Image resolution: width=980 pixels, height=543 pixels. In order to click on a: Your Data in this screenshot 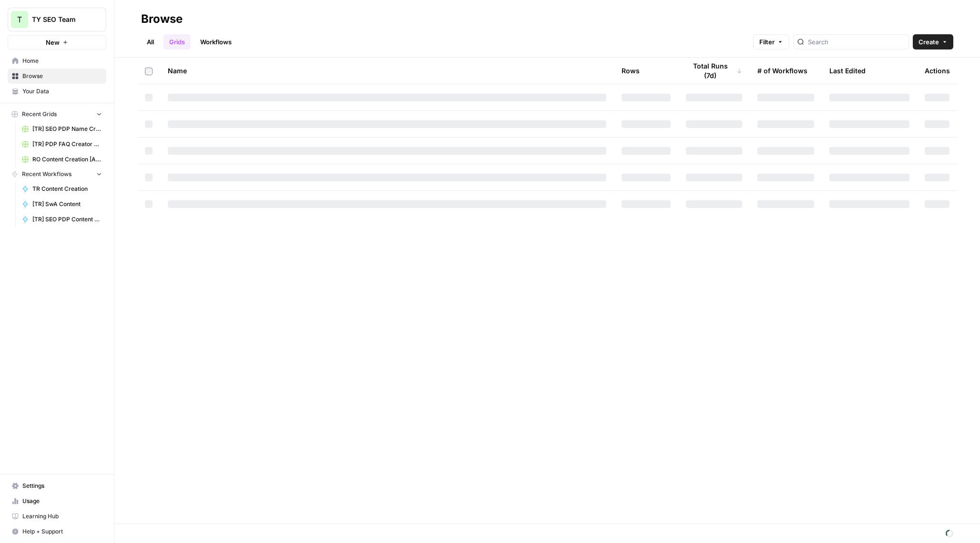, I will do `click(57, 92)`.